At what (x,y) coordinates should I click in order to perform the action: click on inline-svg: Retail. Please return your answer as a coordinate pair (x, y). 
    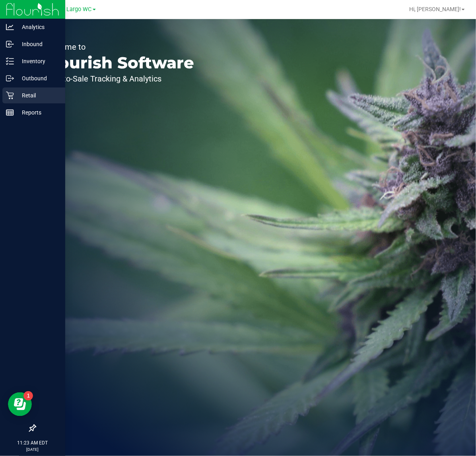
    Looking at the image, I should click on (10, 95).